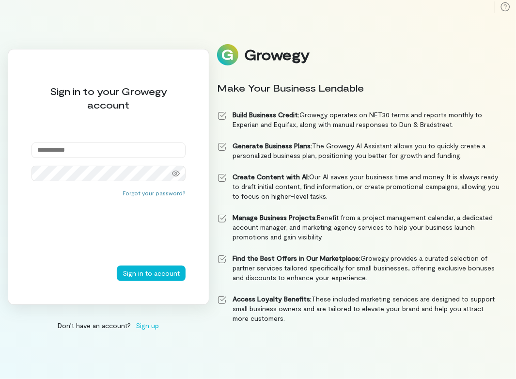 The image size is (516, 379). Describe the element at coordinates (266, 114) in the screenshot. I see `strong: Build Business Credit:` at that location.